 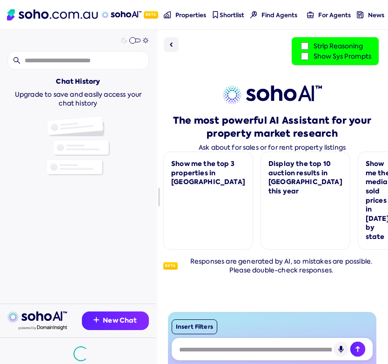 I want to click on img: properties-nav icon, so click(x=167, y=14).